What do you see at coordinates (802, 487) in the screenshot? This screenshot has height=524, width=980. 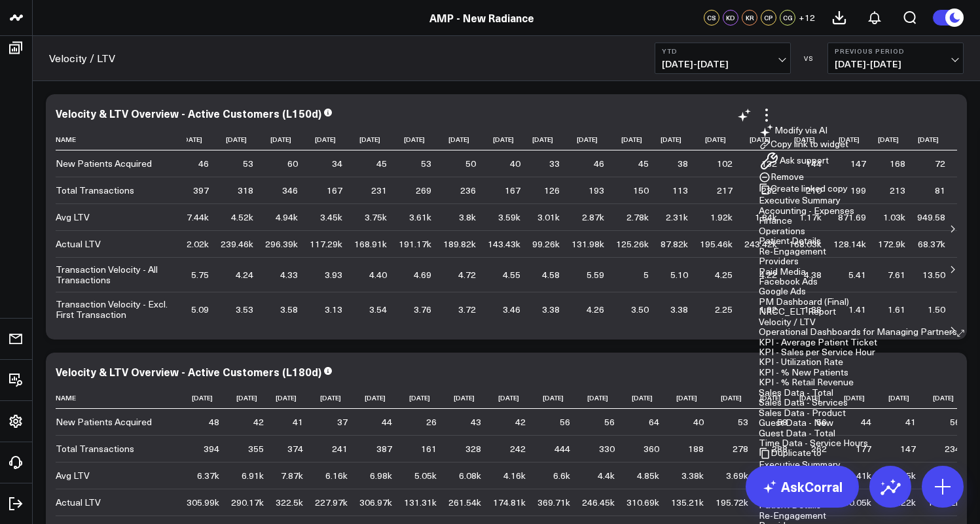 I see `a: AskCorral` at bounding box center [802, 487].